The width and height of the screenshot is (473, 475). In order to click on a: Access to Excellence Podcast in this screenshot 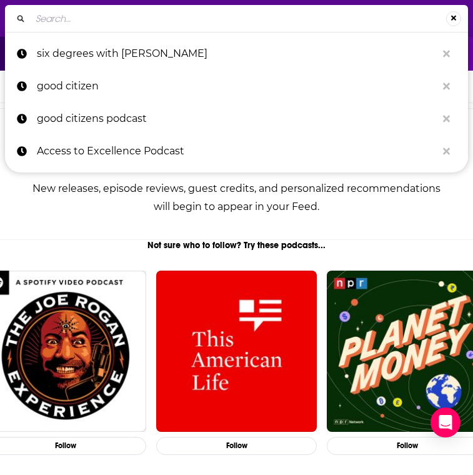, I will do `click(236, 151)`.